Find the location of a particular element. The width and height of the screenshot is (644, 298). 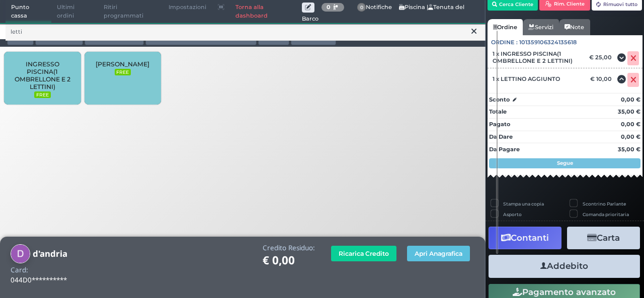

strong: Sconto is located at coordinates (499, 99).